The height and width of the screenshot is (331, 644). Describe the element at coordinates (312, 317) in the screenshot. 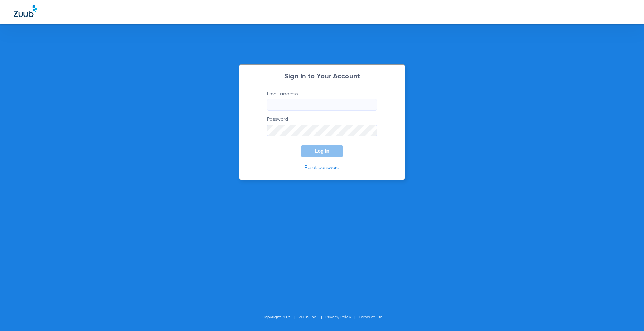

I see `li: Zuub, Inc.` at that location.